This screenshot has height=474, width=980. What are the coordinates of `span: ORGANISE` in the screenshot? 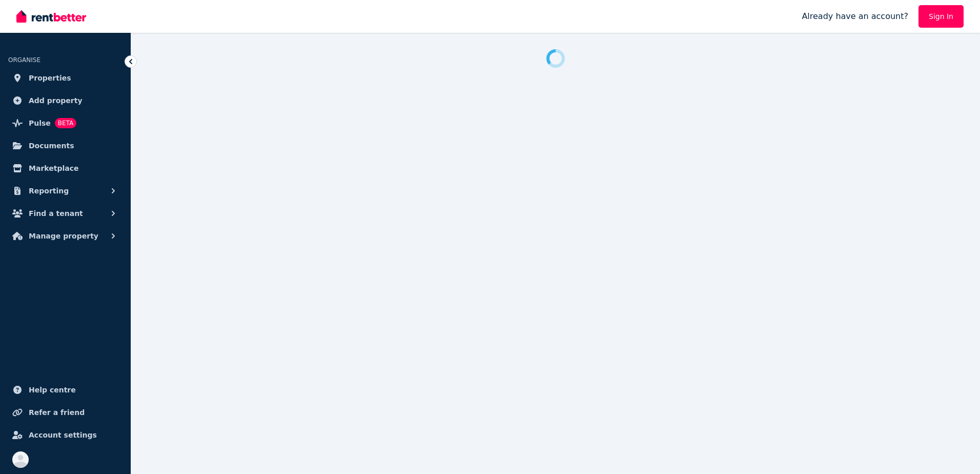 It's located at (24, 60).